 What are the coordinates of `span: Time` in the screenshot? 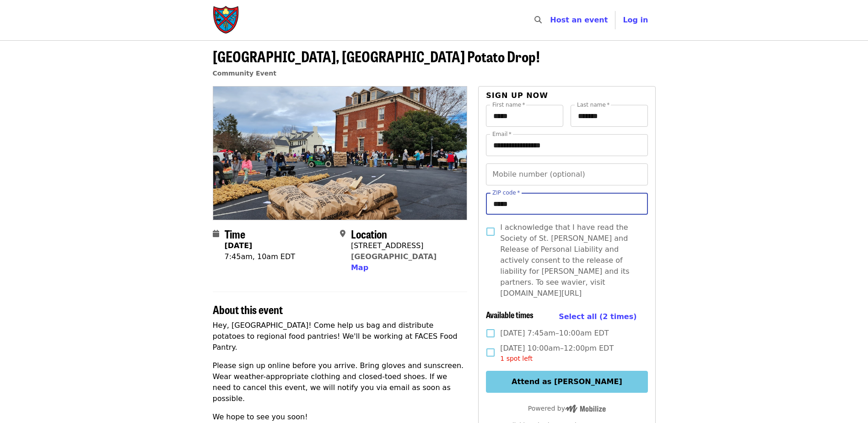 It's located at (235, 233).